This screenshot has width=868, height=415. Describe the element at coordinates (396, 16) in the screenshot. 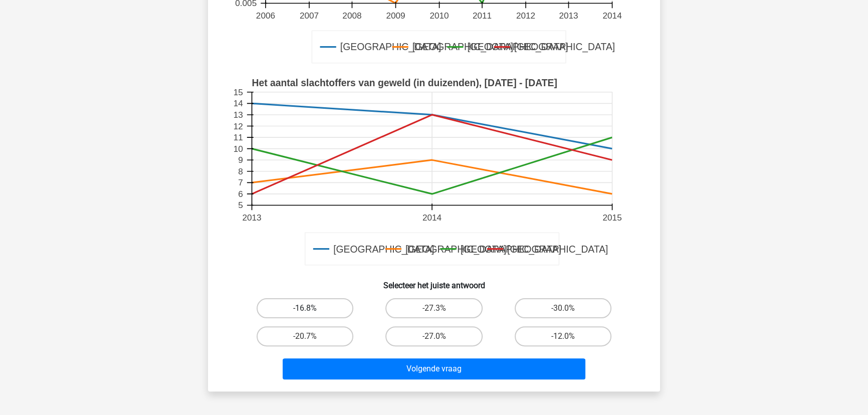

I see `text: 2009` at that location.